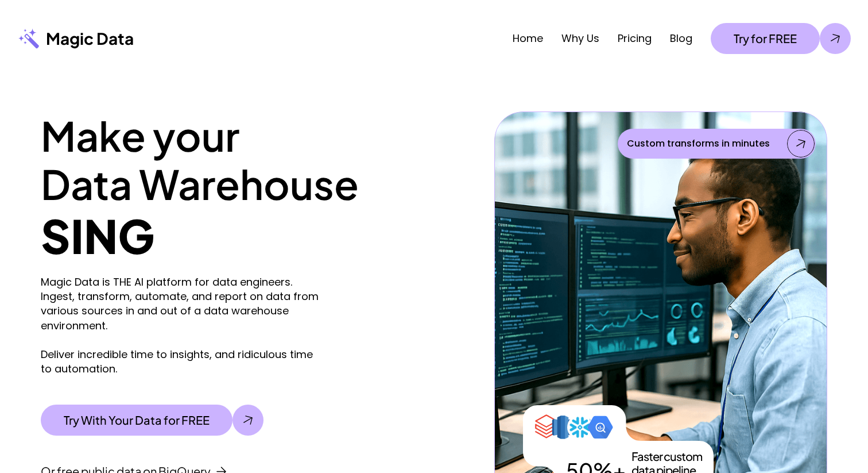 This screenshot has height=473, width=868. Describe the element at coordinates (435, 398) in the screenshot. I see `p: Finally achieve incredible time to insights` at that location.